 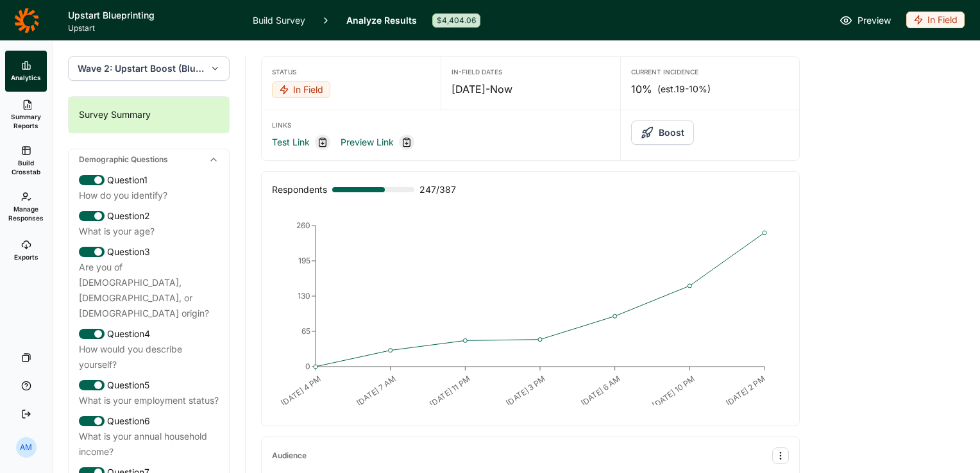 What do you see at coordinates (153, 28) in the screenshot?
I see `span: Upstart` at bounding box center [153, 28].